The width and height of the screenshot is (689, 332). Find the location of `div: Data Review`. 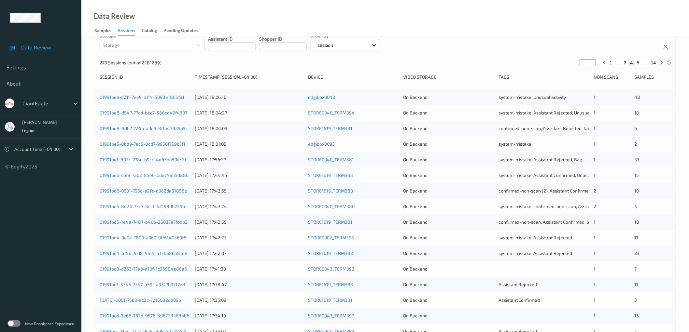

div: Data Review is located at coordinates (114, 16).